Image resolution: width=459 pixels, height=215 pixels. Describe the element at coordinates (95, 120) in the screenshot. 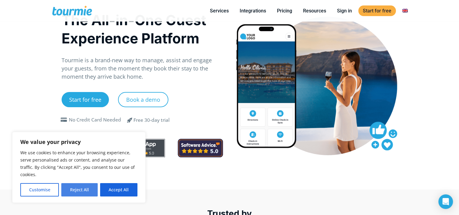

I see `div: No Credit Card Needed` at that location.